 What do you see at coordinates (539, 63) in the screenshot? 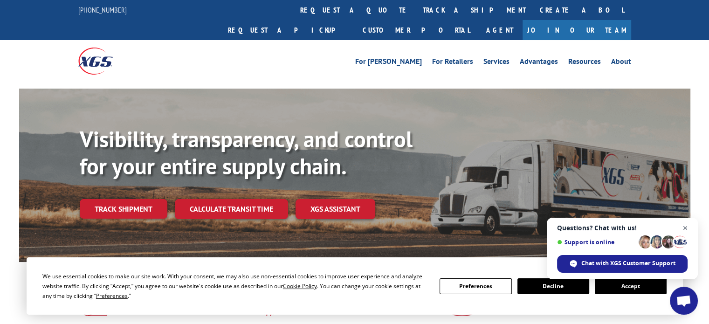
I see `a: Advantages` at bounding box center [539, 63].